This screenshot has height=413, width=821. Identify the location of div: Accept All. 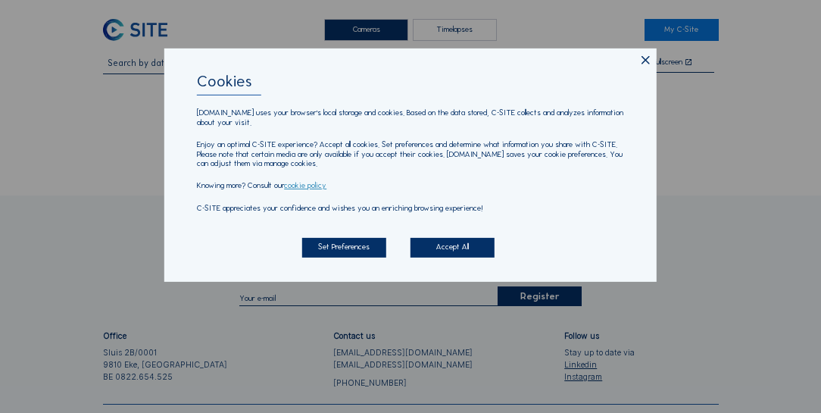
(452, 248).